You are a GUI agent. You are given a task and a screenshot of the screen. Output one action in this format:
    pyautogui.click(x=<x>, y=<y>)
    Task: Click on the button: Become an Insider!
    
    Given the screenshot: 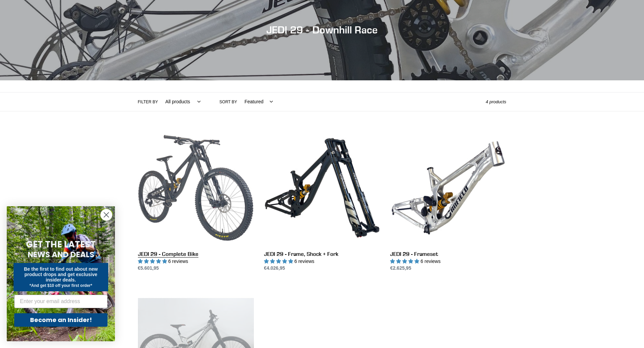 What is the action you would take?
    pyautogui.click(x=61, y=320)
    